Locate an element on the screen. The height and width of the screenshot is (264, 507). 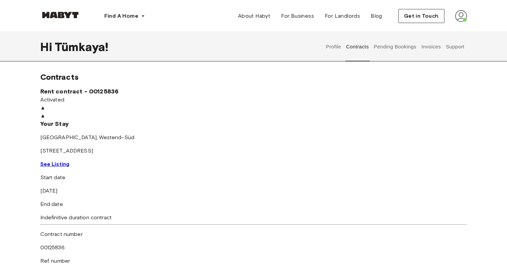
button: Invoices is located at coordinates (430, 47).